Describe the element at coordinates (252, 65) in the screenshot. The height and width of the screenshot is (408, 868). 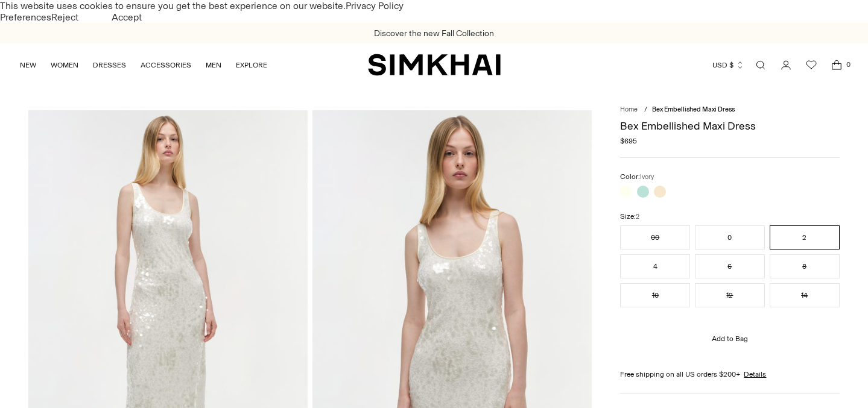
I see `a: EXPLORE` at that location.